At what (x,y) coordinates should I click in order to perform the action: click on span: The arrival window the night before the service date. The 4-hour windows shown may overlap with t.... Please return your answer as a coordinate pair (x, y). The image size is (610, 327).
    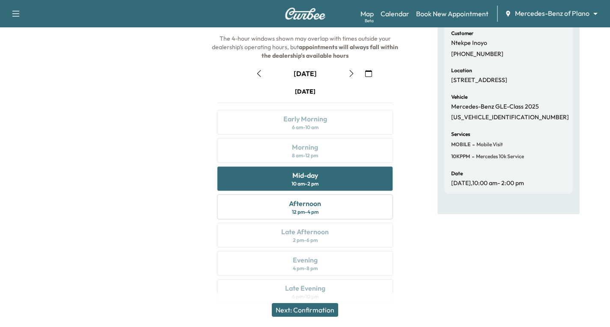
    Looking at the image, I should click on (305, 34).